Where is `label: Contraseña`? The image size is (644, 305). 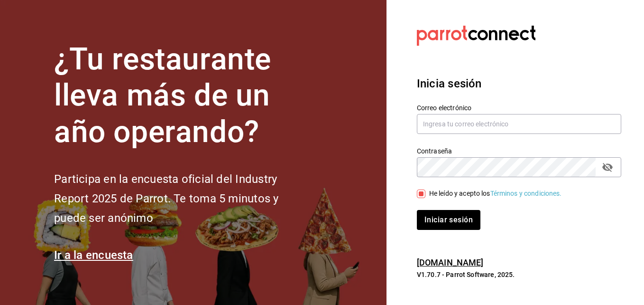 label: Contraseña is located at coordinates (519, 151).